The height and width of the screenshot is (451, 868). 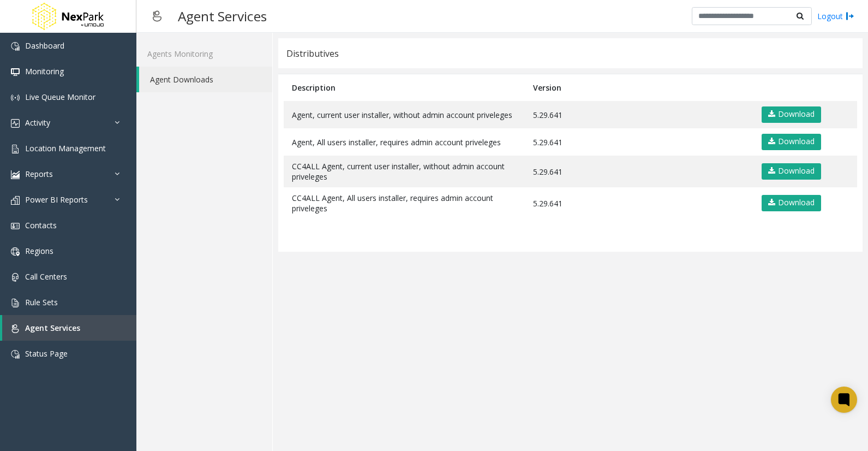 What do you see at coordinates (222, 15) in the screenshot?
I see `h3: Agent Services` at bounding box center [222, 15].